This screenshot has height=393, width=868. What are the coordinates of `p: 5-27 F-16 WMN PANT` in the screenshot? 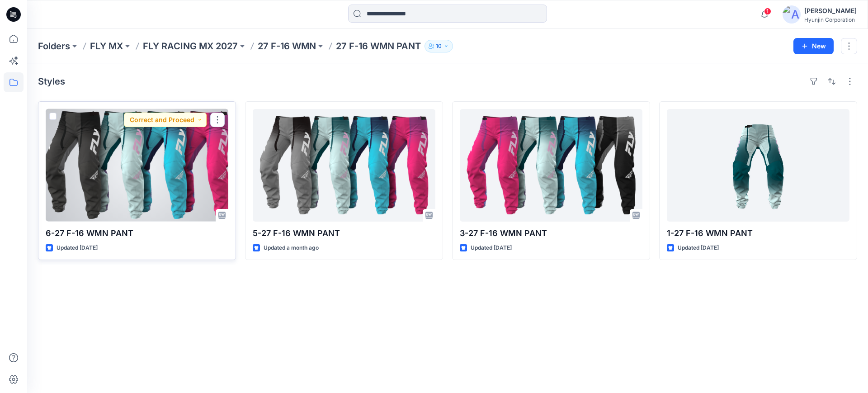 It's located at (344, 233).